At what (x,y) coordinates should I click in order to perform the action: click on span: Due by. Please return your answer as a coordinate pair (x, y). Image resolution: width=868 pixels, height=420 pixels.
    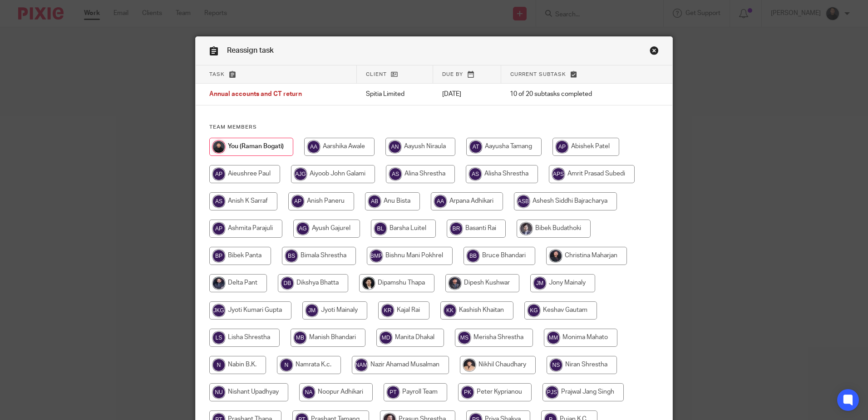
    Looking at the image, I should click on (453, 74).